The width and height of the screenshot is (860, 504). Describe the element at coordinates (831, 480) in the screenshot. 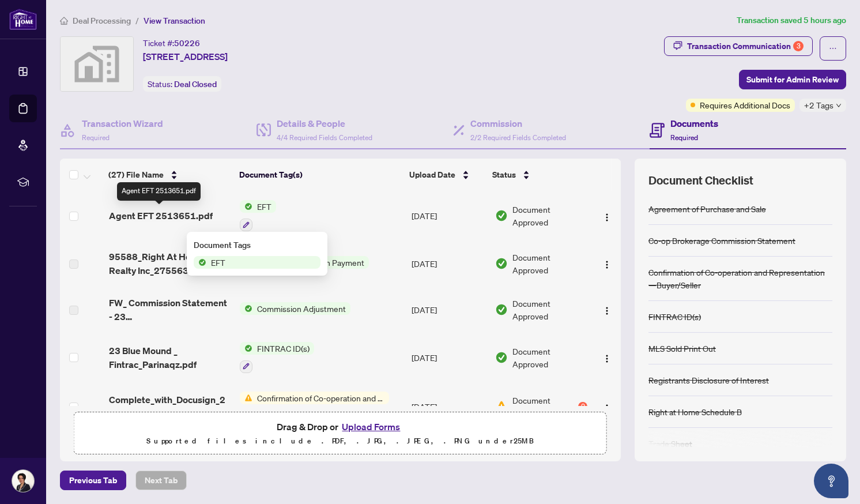

I see `button: Open asap` at that location.